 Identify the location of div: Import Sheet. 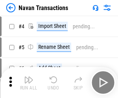
(52, 26).